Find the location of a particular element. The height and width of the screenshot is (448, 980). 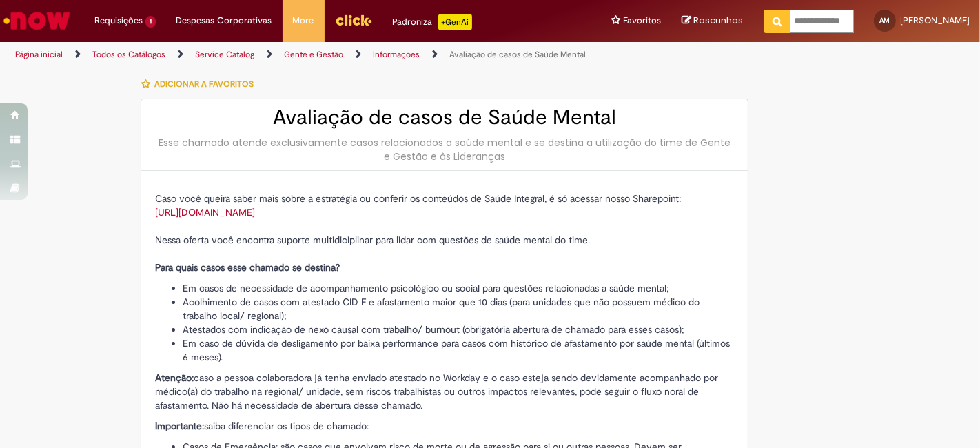

strong: Para quais casos esse chamado se destina? is located at coordinates (248, 267).